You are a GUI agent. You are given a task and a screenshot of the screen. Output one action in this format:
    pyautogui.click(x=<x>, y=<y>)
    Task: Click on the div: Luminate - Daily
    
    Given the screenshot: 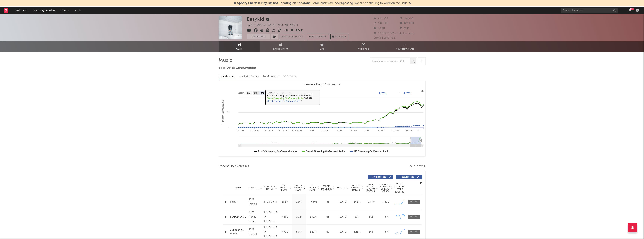 What is the action you would take?
    pyautogui.click(x=227, y=76)
    